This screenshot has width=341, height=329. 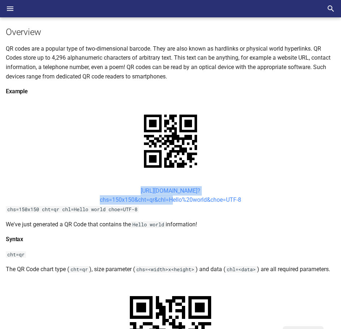 I want to click on code: chs=<width>x<height>, so click(x=165, y=269).